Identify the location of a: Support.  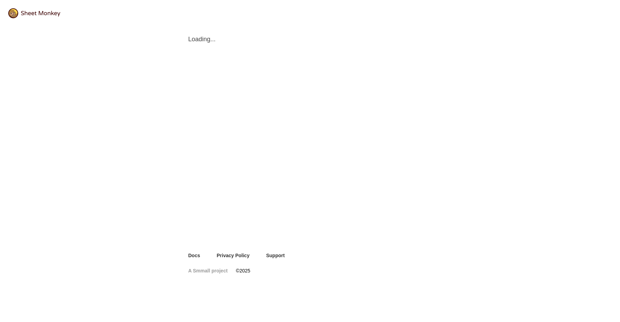
(276, 255).